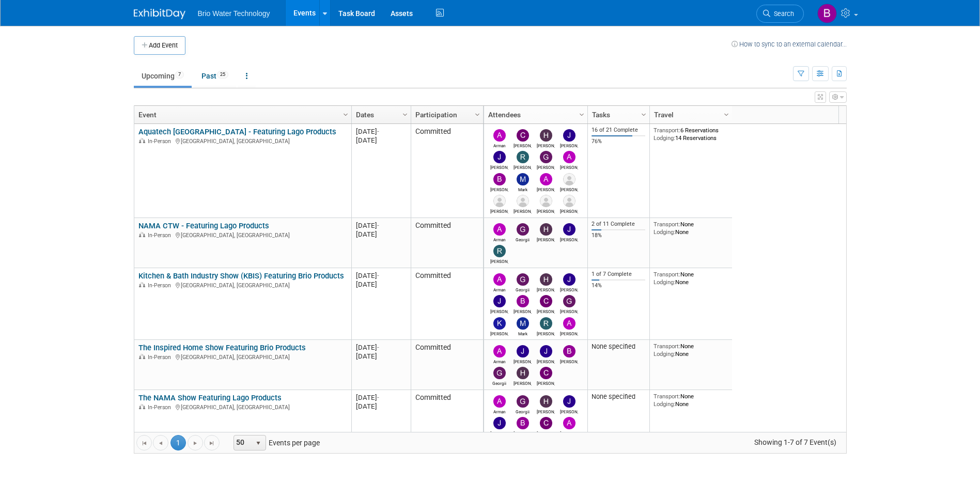 The height and width of the screenshot is (497, 980). What do you see at coordinates (795, 443) in the screenshot?
I see `span: Showing 1-7 of 7 Event(s)` at bounding box center [795, 443].